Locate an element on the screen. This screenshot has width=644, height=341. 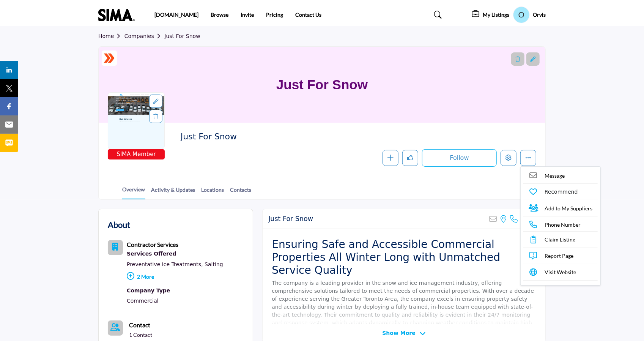
a: Commercial is located at coordinates (143, 301).